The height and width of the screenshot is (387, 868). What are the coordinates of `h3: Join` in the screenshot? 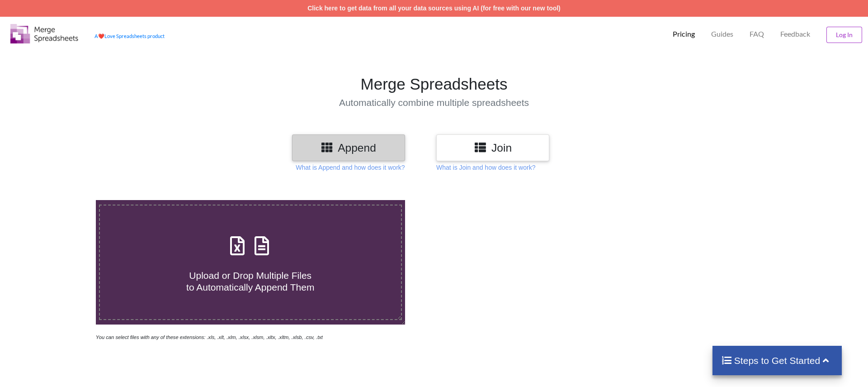 It's located at (493, 147).